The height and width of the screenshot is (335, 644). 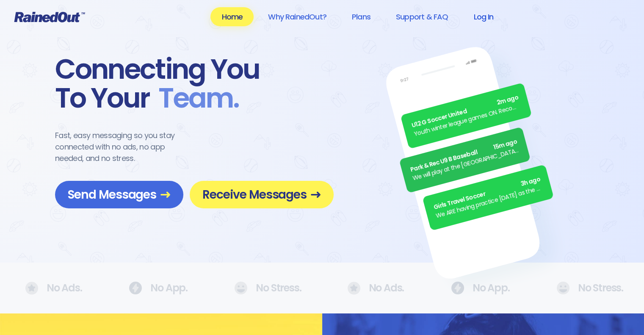 What do you see at coordinates (123, 147) in the screenshot?
I see `div: Fast, easy messaging so you stay connected with no ads, no app needed, and no stress.` at bounding box center [123, 147].